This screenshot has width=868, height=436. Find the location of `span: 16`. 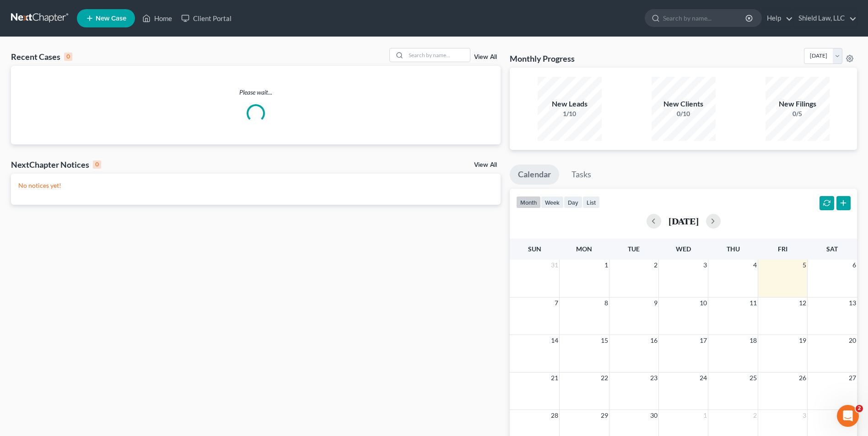

span: 16 is located at coordinates (654, 340).